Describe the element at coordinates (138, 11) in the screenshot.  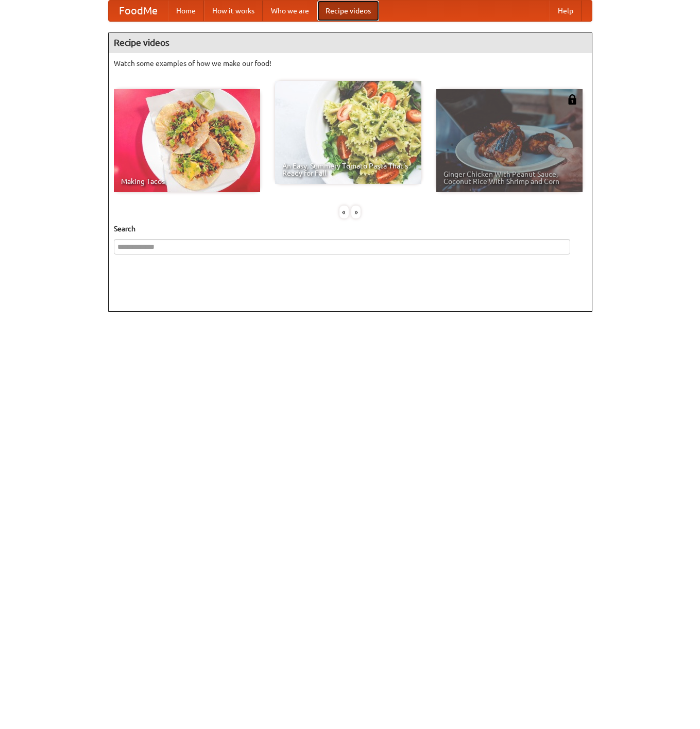
I see `a: FoodMe` at that location.